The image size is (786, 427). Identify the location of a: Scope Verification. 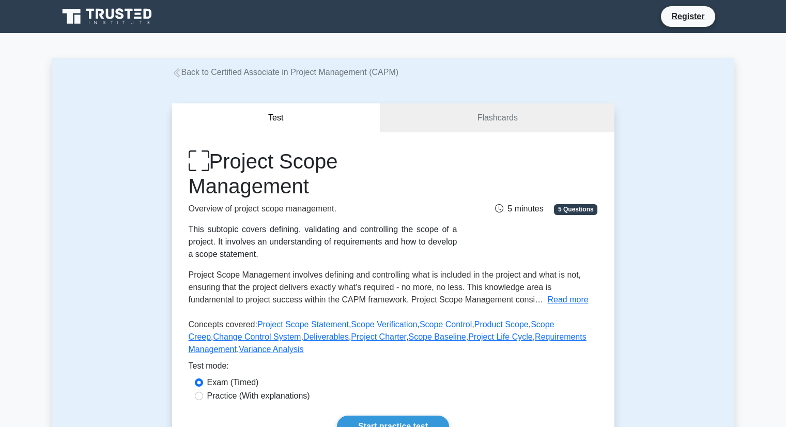
(384, 324).